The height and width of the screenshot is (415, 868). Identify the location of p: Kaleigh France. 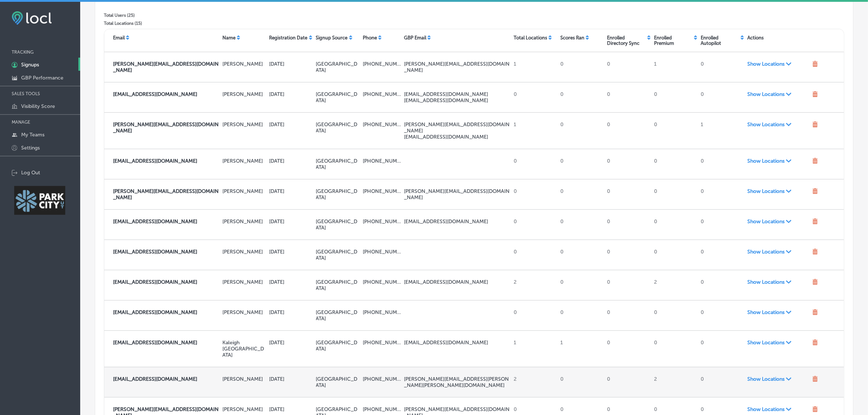
(244, 349).